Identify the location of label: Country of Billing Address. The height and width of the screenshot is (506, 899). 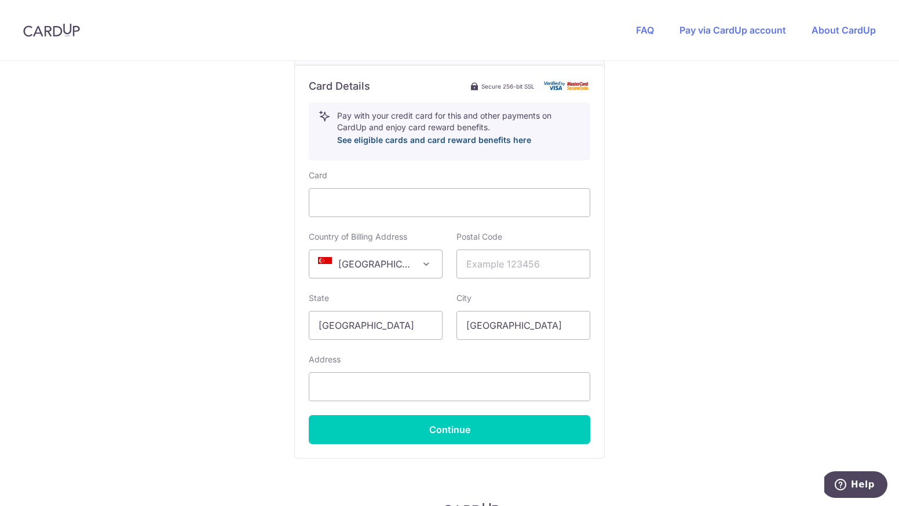
(358, 237).